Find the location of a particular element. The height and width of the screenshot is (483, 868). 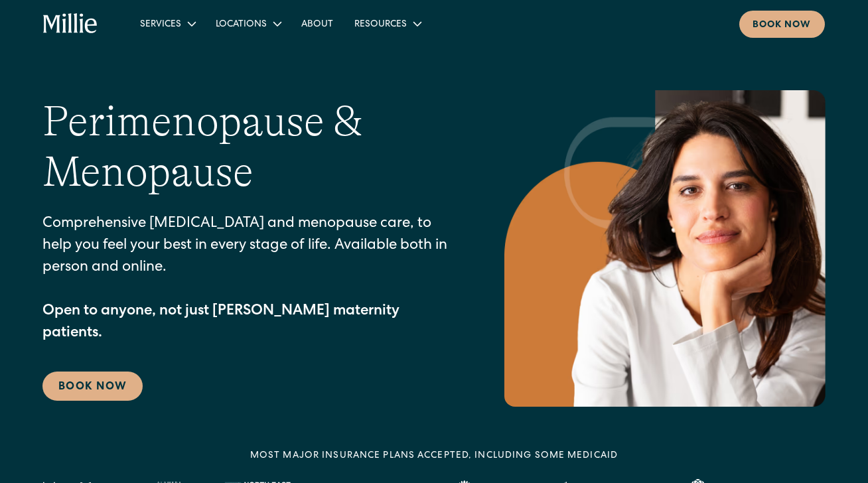

div: MOST MAJOR INSURANCE PLANS ACCEPTED, INCLUDING some MEDICAID is located at coordinates (434, 456).